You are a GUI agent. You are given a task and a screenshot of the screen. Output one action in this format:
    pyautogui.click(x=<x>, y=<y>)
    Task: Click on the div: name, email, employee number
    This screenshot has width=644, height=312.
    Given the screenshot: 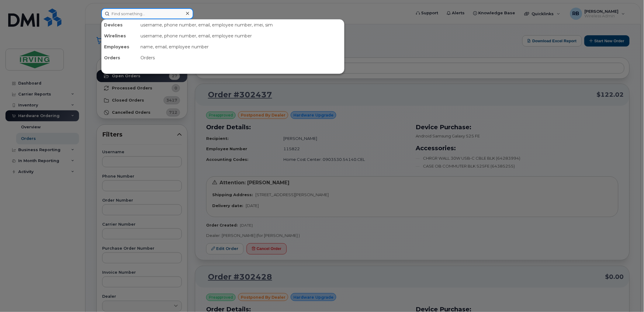 What is the action you would take?
    pyautogui.click(x=241, y=47)
    